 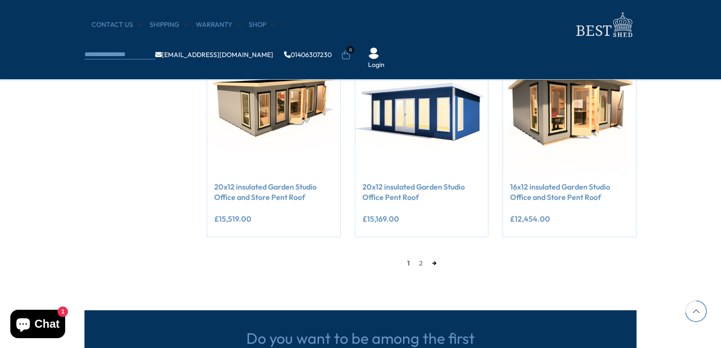 I want to click on a: Shop, so click(x=262, y=25).